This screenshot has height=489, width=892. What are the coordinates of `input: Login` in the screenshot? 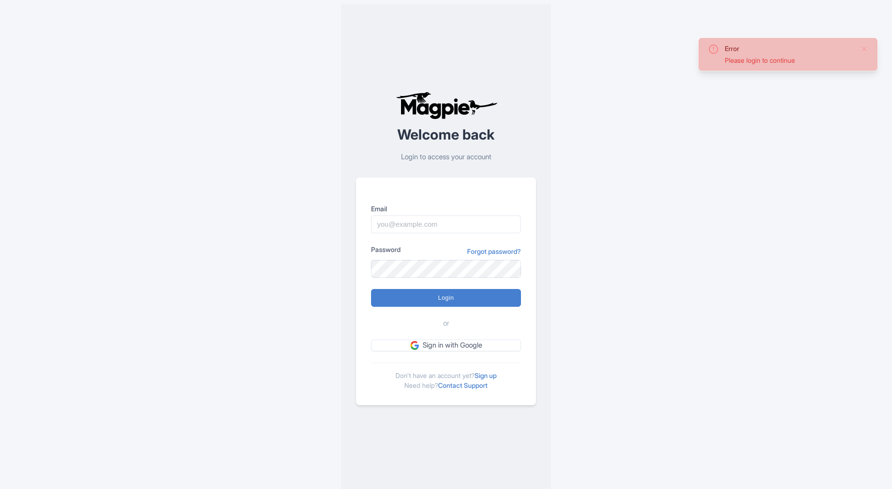 It's located at (446, 298).